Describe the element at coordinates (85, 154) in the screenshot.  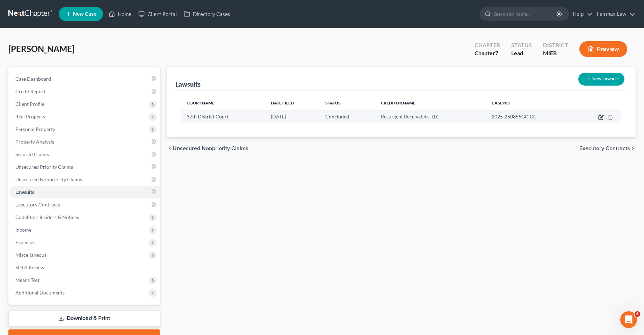
I see `a: Secured Claims` at that location.